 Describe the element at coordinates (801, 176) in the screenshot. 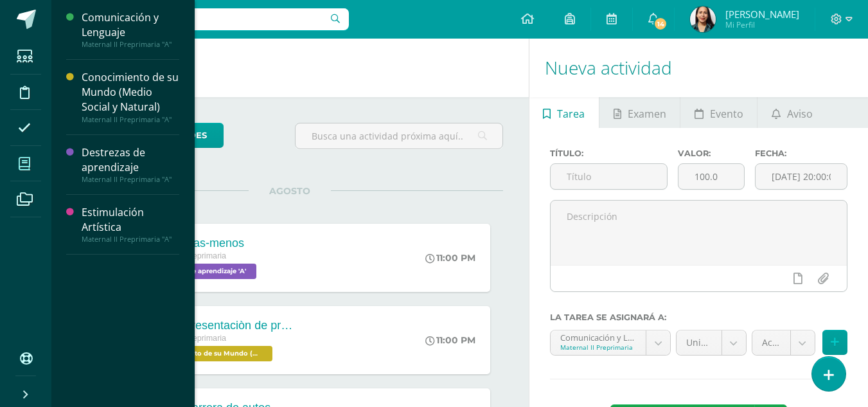

I see `input: Fecha de entrega` at that location.